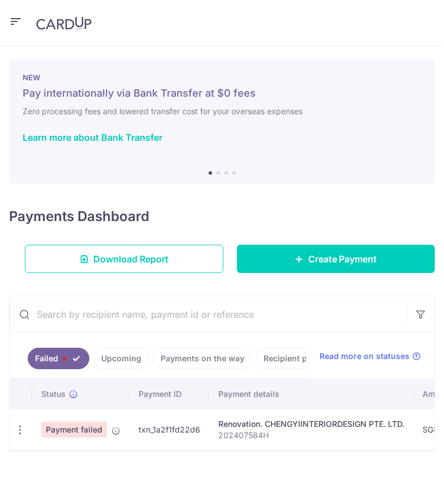 The image size is (444, 497). Describe the element at coordinates (79, 217) in the screenshot. I see `h4: Payments Dashboard` at that location.